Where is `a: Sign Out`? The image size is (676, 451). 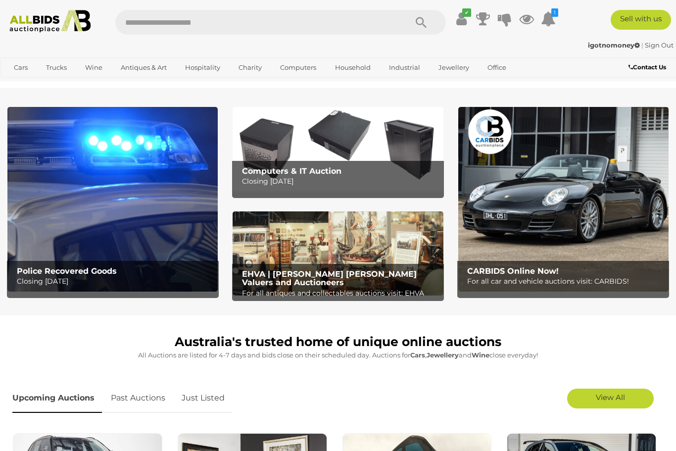 a: Sign Out is located at coordinates (659, 45).